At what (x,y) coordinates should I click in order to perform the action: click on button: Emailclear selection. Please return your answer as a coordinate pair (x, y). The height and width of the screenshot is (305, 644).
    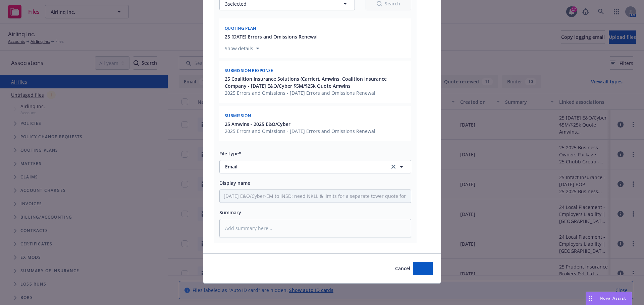
    Looking at the image, I should click on (315, 167).